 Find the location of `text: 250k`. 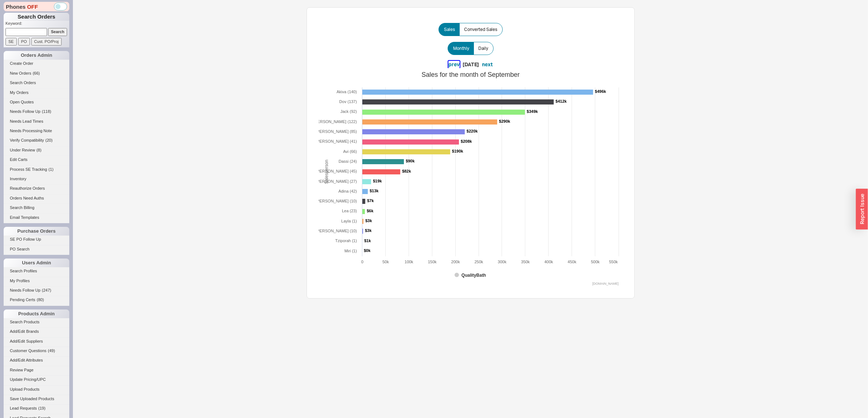

text: 250k is located at coordinates (479, 262).